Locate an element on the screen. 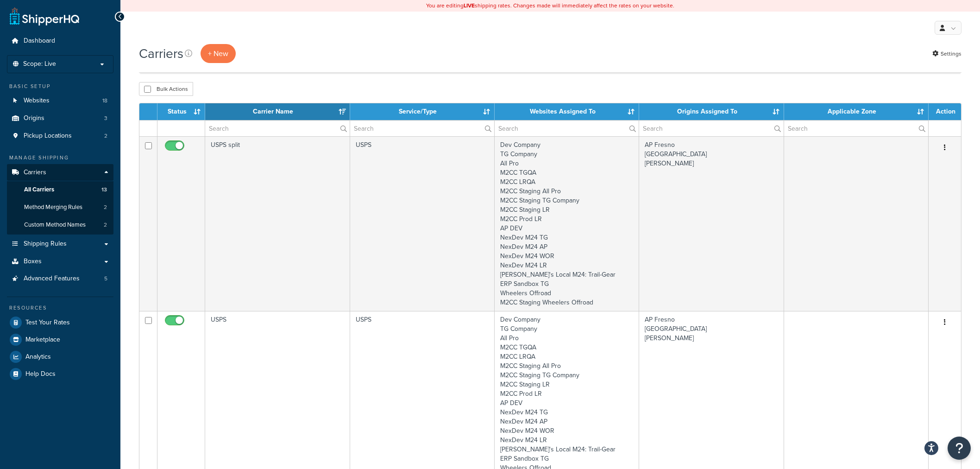  th: Carrier Name: activate to sort column ascending is located at coordinates (277, 111).